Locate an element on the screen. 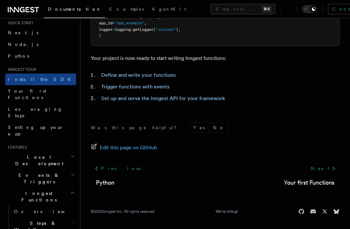  span: Inngest Functions is located at coordinates (38, 197).